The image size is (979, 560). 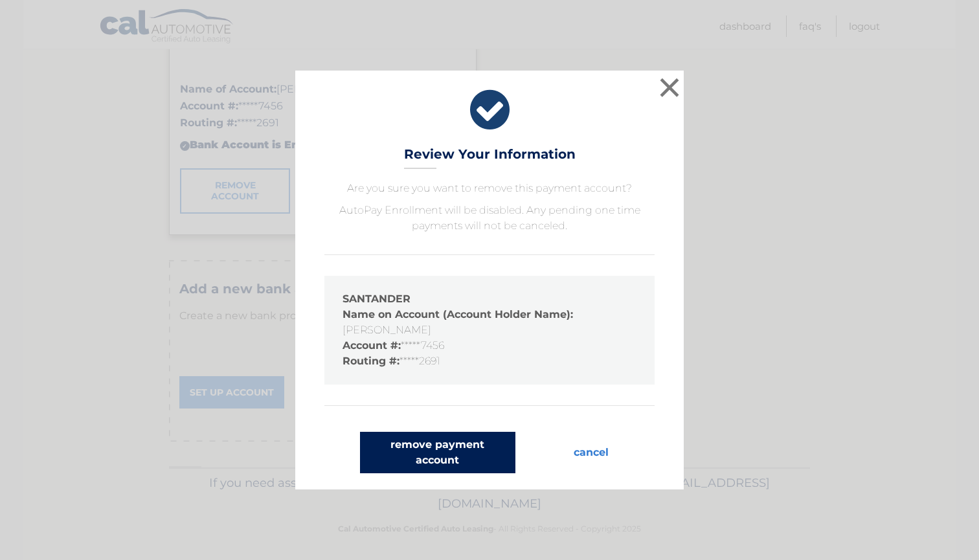 I want to click on button: cancel, so click(x=591, y=453).